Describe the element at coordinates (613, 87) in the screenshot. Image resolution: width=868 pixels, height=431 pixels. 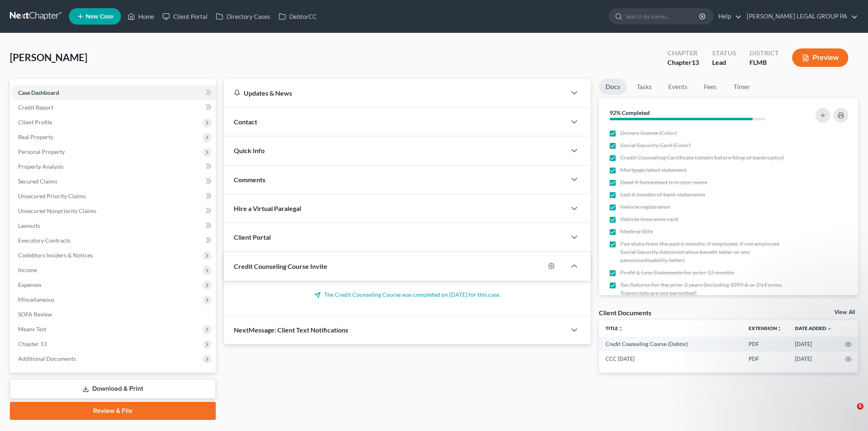
I see `a: Docs` at that location.